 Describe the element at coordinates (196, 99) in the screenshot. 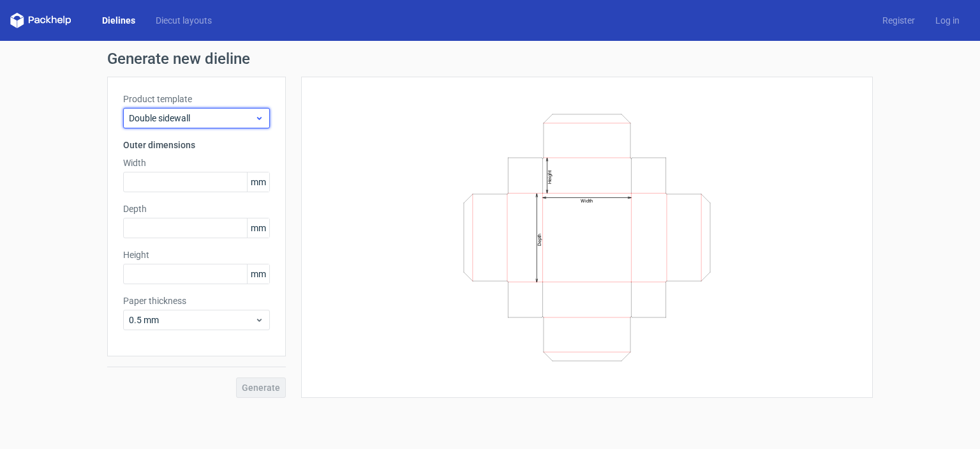

I see `label: Product template` at that location.